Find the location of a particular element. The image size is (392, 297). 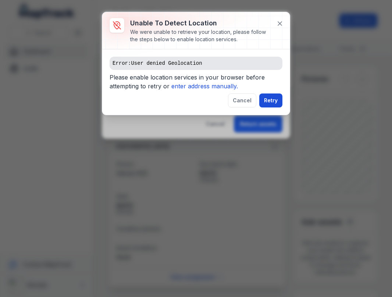

div: We were unable to retrieve your location, please follow the steps below to enable location services. is located at coordinates (200, 36).